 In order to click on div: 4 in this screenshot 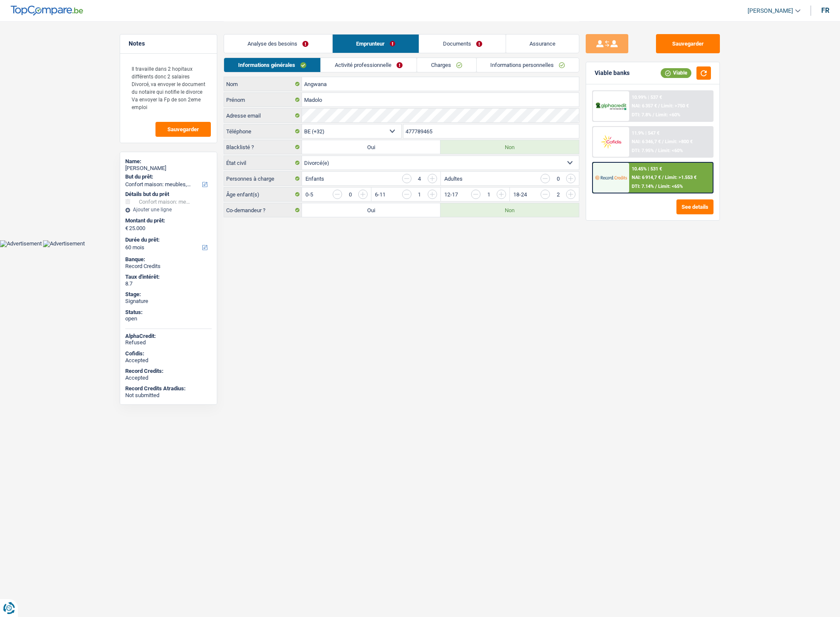, I will do `click(420, 179)`.